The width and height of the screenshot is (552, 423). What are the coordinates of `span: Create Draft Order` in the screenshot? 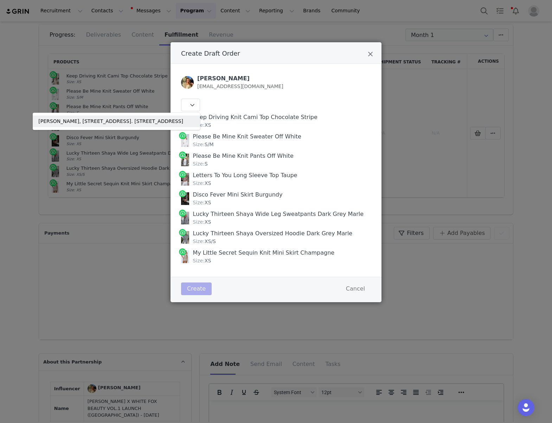 It's located at (211, 53).